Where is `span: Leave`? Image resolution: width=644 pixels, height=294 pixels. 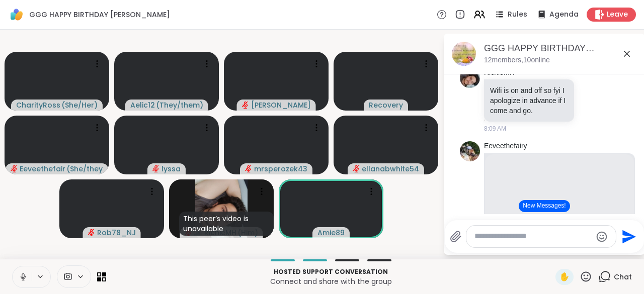
span: Leave is located at coordinates (617, 15).